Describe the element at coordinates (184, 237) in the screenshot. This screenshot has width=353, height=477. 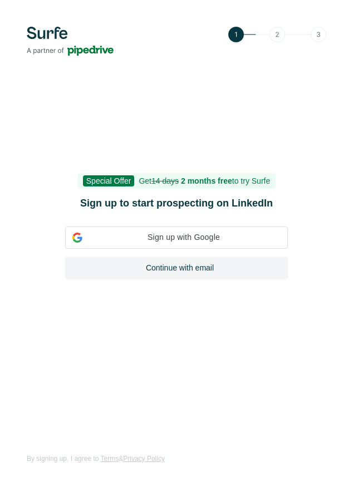
I see `span: Sign up with Google` at that location.